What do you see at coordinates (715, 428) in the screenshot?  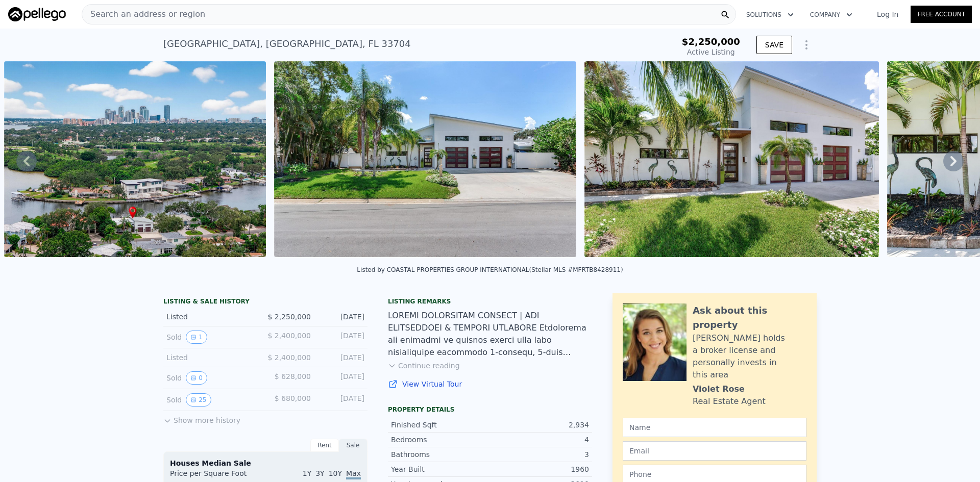 I see `input: Name` at bounding box center [715, 428].